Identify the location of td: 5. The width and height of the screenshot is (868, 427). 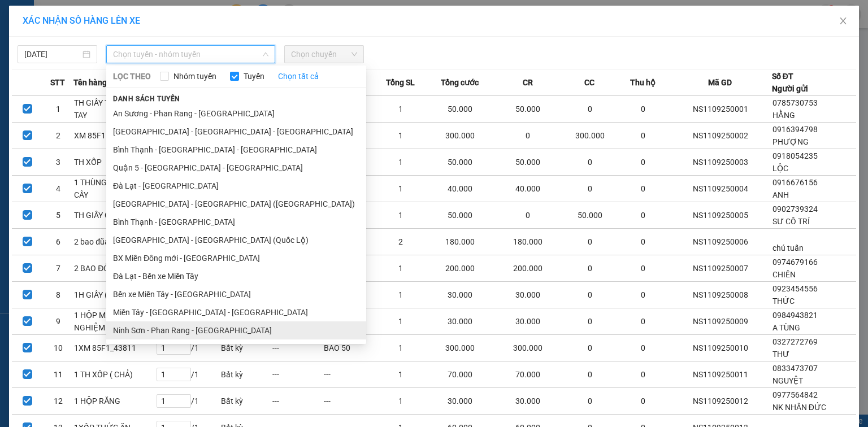
(58, 215).